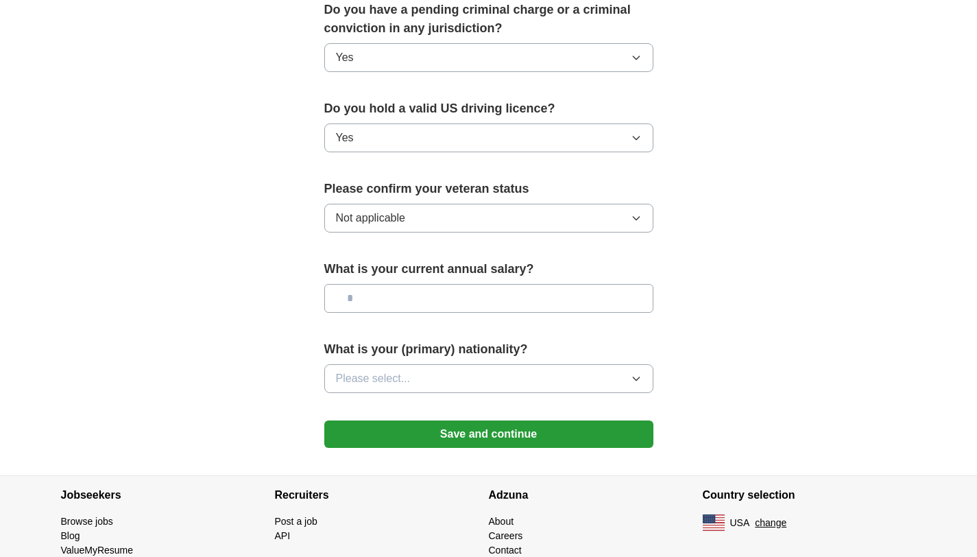 The height and width of the screenshot is (557, 977). Describe the element at coordinates (714, 522) in the screenshot. I see `img: US flag` at that location.